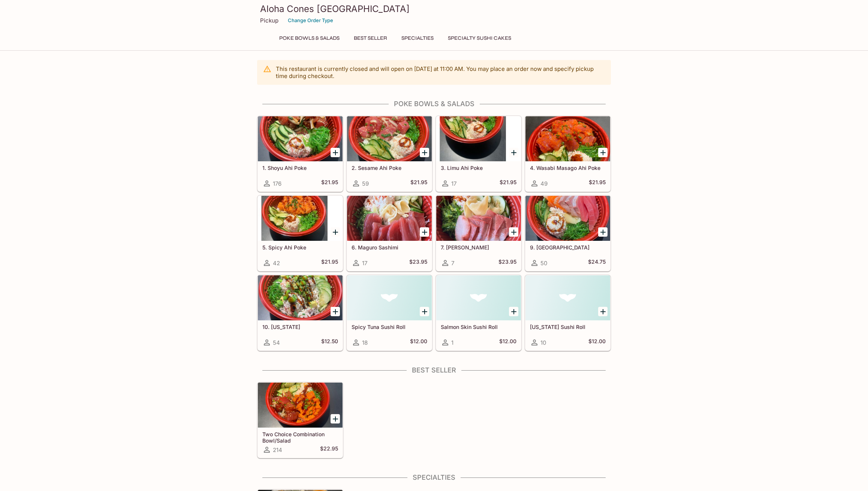 The height and width of the screenshot is (491, 868). I want to click on button: Add 2. Sesame Ahi Poke, so click(424, 152).